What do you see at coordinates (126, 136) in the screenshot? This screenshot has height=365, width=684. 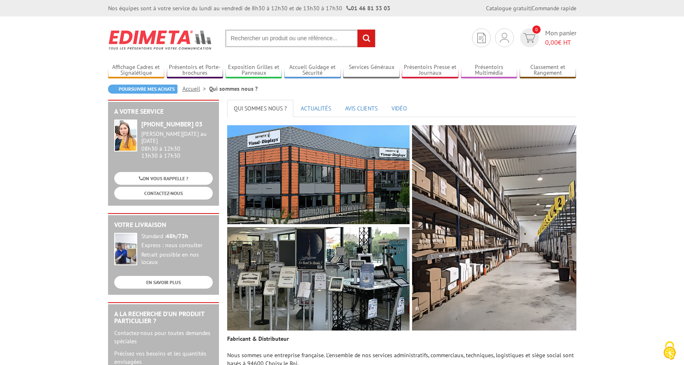 I see `img: widget-service.jpg` at bounding box center [126, 136].